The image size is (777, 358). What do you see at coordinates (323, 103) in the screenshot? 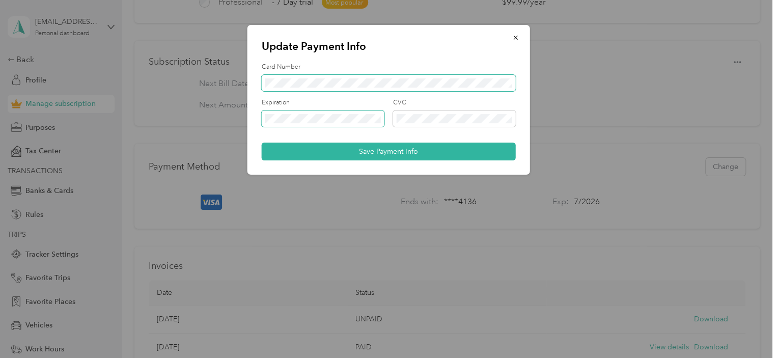
I see `label: Expiration` at bounding box center [323, 103].